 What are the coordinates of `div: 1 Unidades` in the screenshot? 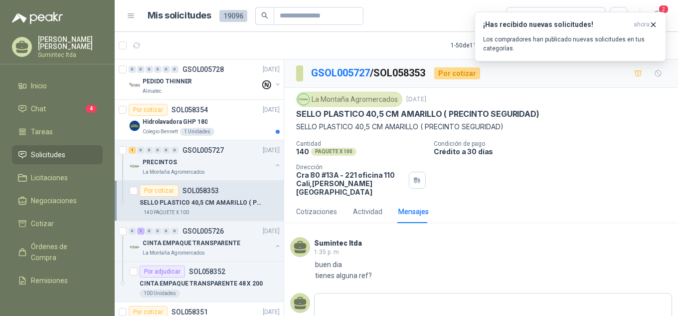 It's located at (197, 132).